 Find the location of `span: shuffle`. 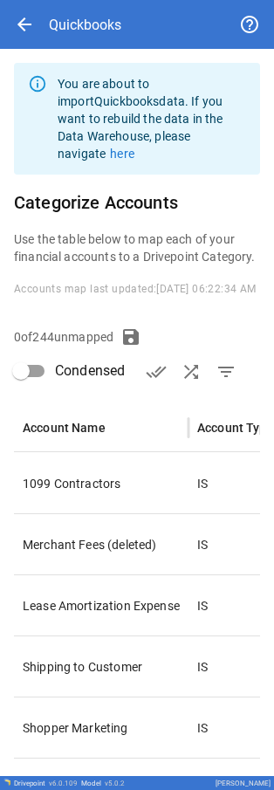

span: shuffle is located at coordinates (191, 372).